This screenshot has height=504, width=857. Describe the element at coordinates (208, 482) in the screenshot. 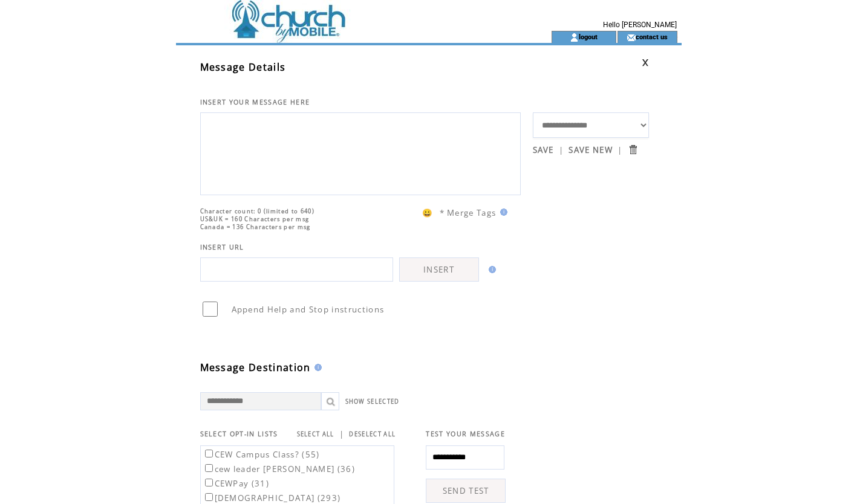

I see `input: CEWPay (31)` at that location.